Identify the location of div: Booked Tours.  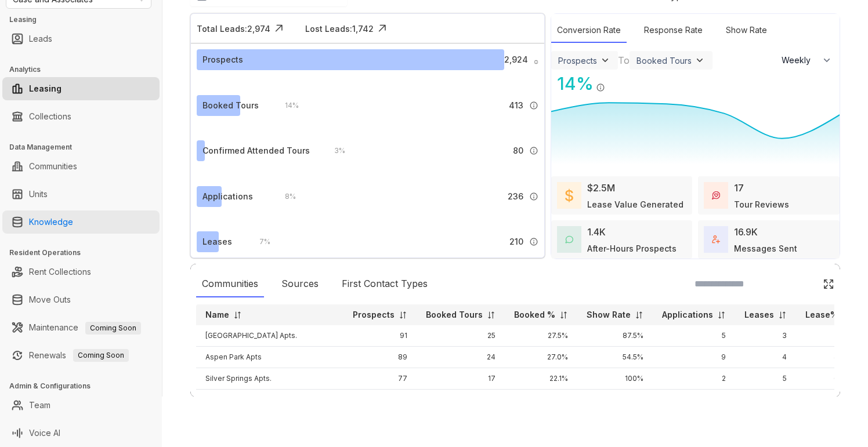
(230, 106).